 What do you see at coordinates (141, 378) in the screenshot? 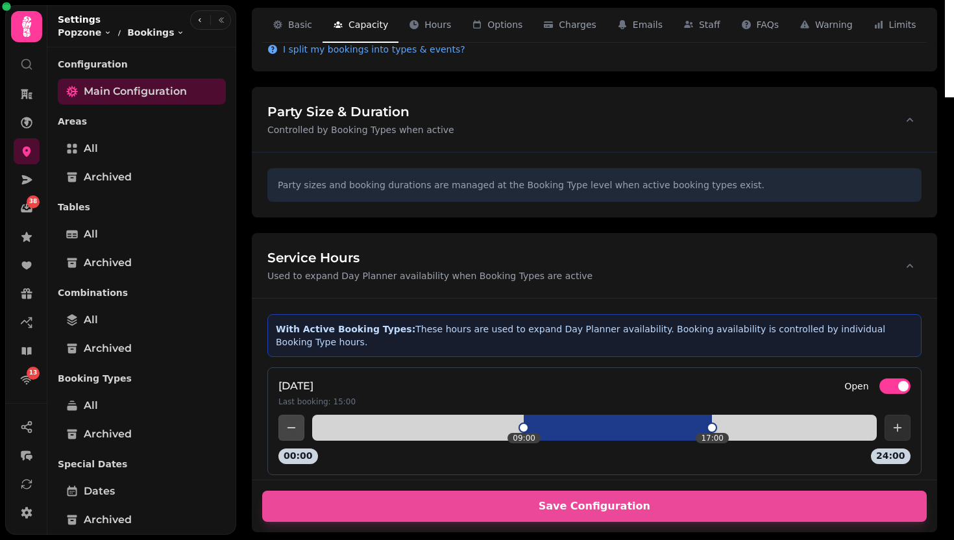
I see `p: Booking Types` at bounding box center [141, 378].